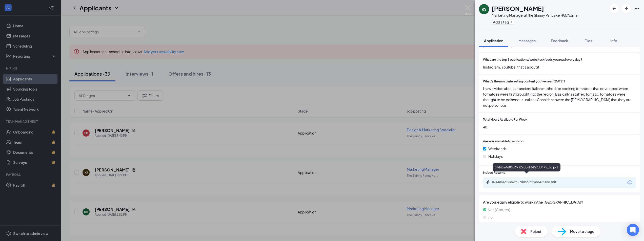 This screenshot has height=241, width=644. What do you see at coordinates (637, 9) in the screenshot?
I see `svg: Ellipses` at bounding box center [637, 9].